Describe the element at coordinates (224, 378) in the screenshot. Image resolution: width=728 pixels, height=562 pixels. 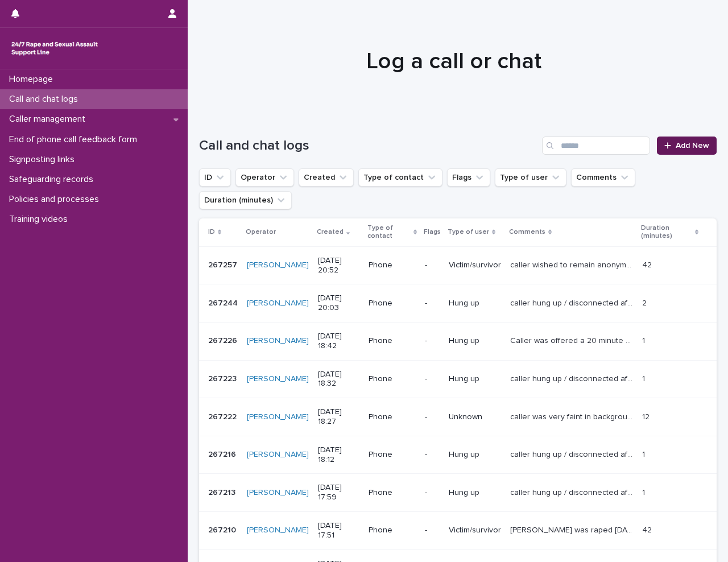
I see `p: 267223` at that location.